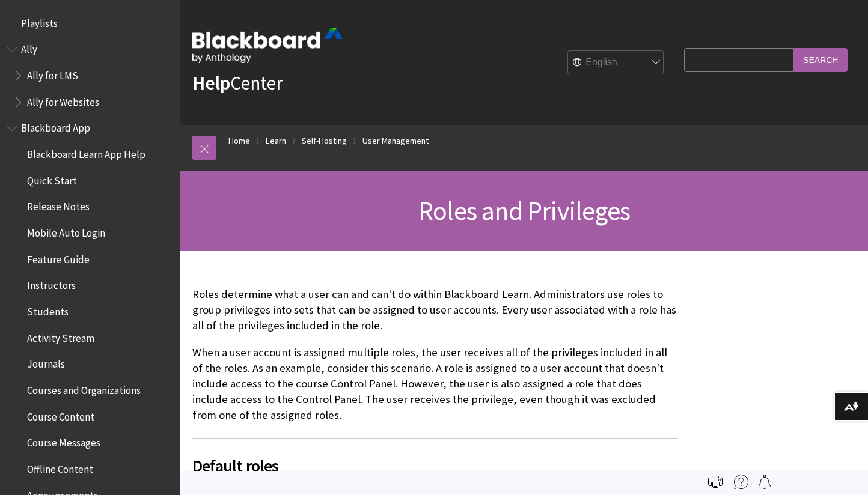  What do you see at coordinates (39, 21) in the screenshot?
I see `span: Playlists` at bounding box center [39, 21].